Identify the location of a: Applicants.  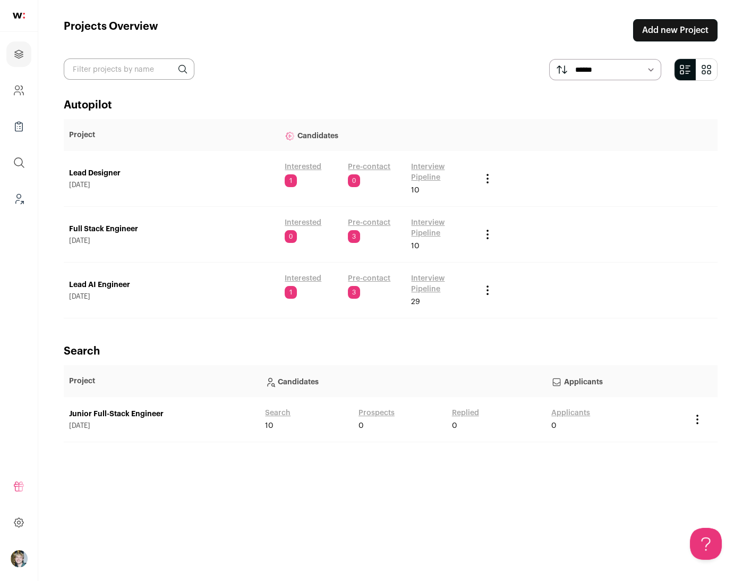
(571, 413).